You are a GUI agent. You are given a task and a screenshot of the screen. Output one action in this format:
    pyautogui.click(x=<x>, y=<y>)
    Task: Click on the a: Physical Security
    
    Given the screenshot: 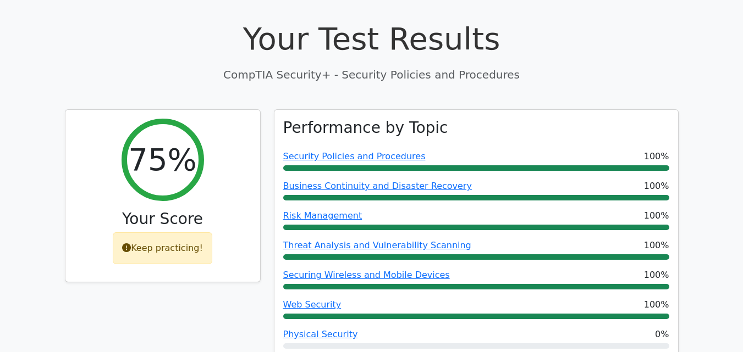 What is the action you would take?
    pyautogui.click(x=321, y=334)
    